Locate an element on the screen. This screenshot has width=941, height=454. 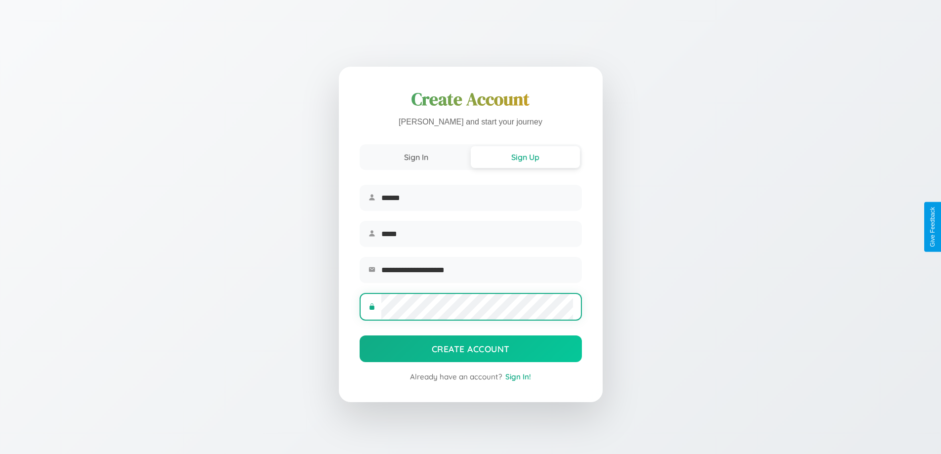
h1: Create Account is located at coordinates (471, 99).